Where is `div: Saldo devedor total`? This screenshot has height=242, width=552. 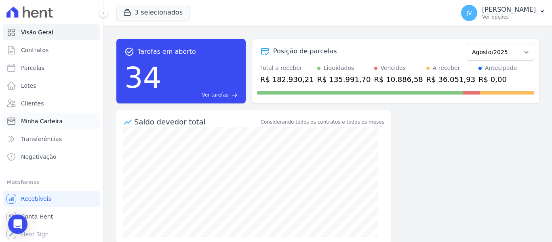 div: Saldo devedor total is located at coordinates (196, 122).